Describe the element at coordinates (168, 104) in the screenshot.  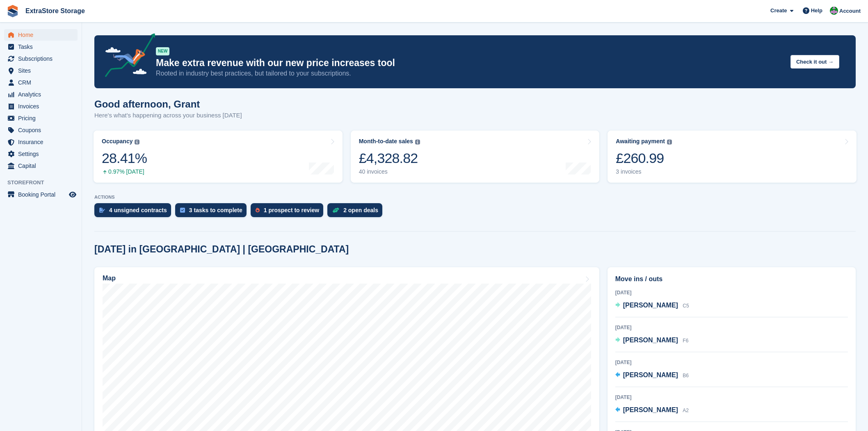
I see `h1: Good afternoon, Grant` at that location.